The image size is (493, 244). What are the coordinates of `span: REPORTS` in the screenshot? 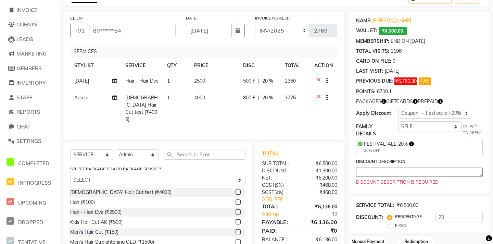 It's located at (28, 112).